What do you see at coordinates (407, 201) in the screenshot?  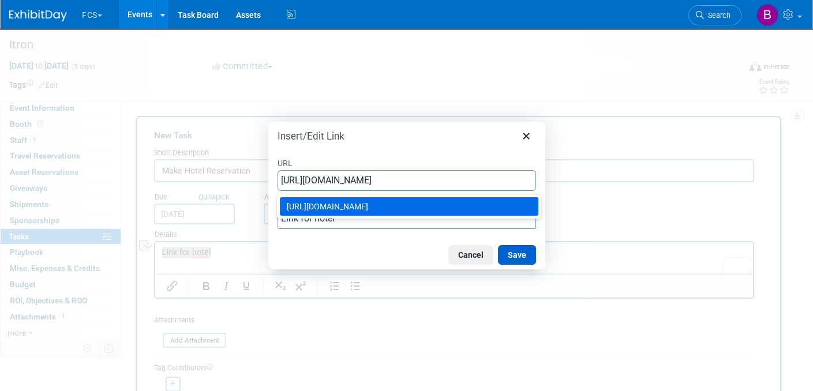 I see `label: Text to display` at bounding box center [407, 201].